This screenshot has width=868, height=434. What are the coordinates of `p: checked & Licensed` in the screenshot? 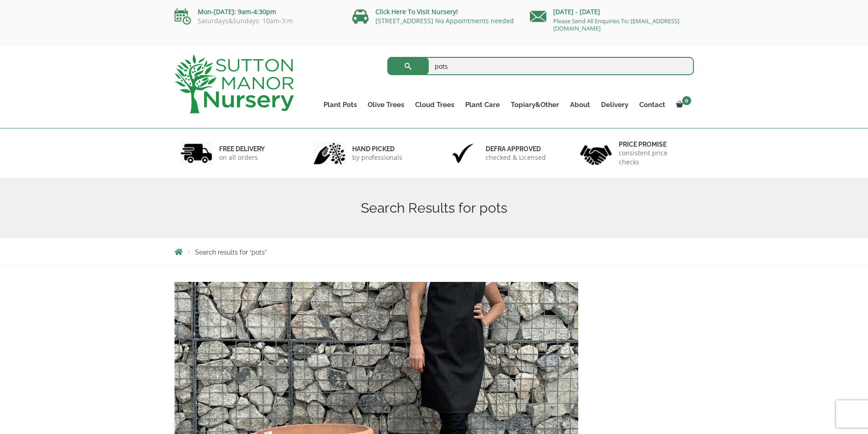 It's located at (516, 157).